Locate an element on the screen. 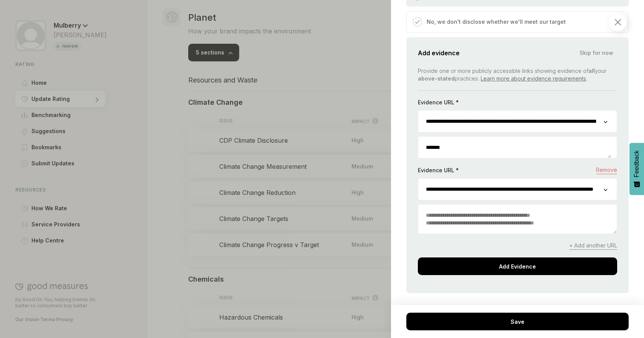 This screenshot has width=644, height=338. div: Save is located at coordinates (518, 322).